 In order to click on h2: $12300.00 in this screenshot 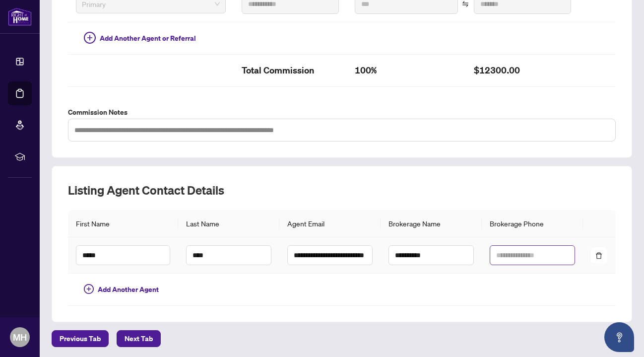, I will do `click(522, 71)`.